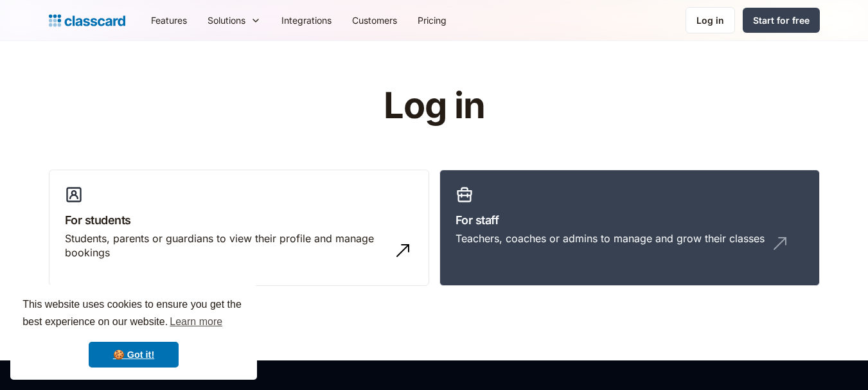 The width and height of the screenshot is (868, 390). Describe the element at coordinates (374, 20) in the screenshot. I see `a: Customers` at that location.